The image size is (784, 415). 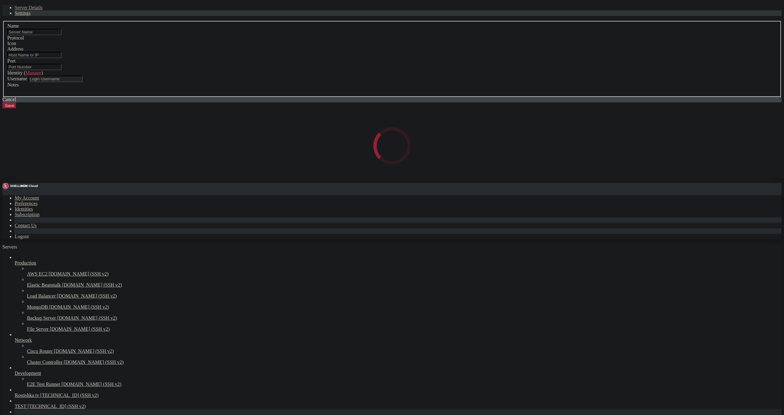 What do you see at coordinates (34, 55) in the screenshot?
I see `input: Host Name or IP` at bounding box center [34, 55].